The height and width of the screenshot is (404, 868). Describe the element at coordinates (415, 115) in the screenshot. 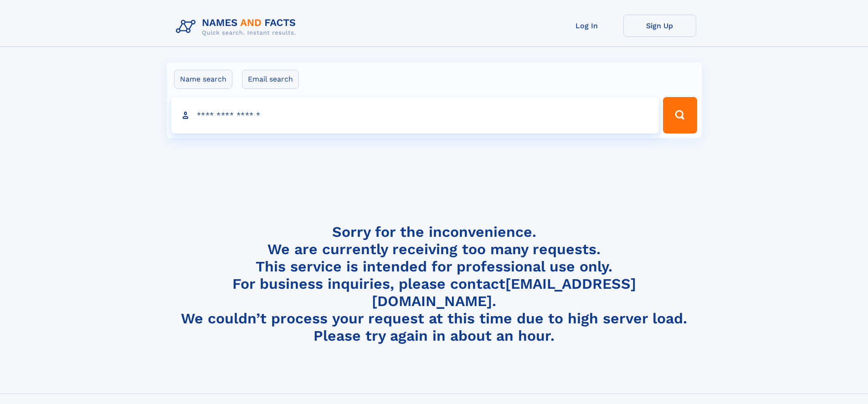

I see `input: search input` at that location.